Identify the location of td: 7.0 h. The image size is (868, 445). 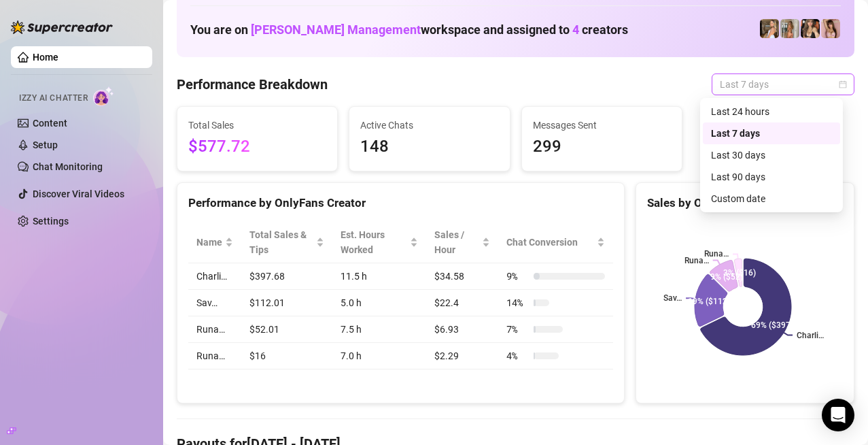
(380, 356).